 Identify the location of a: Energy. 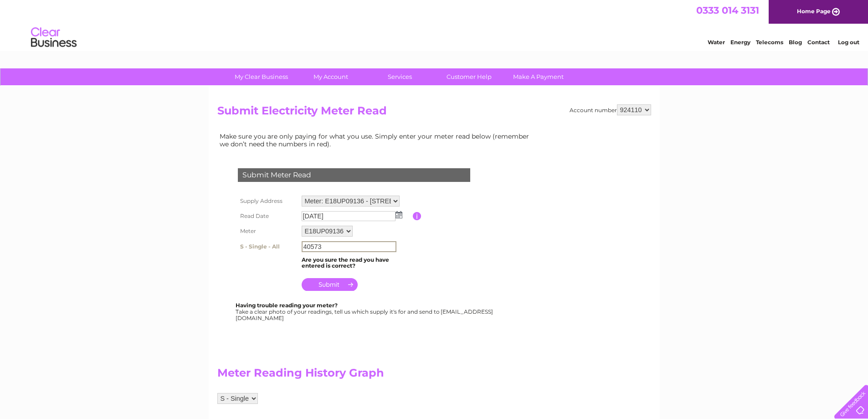
(740, 42).